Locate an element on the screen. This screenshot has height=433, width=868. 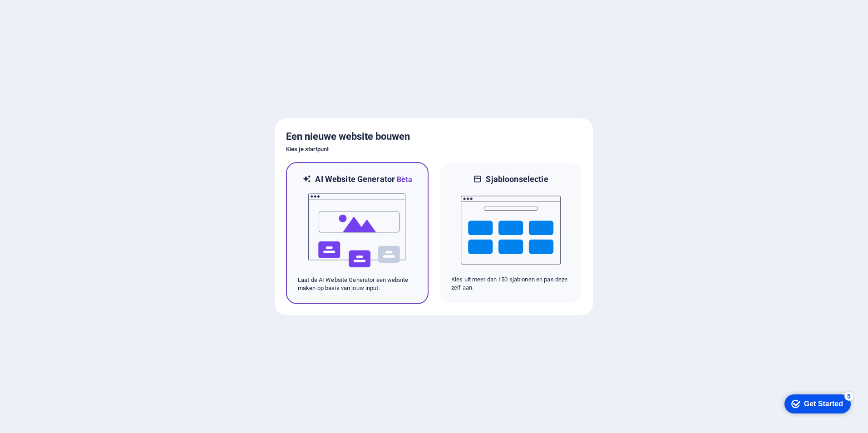
div: SjabloonselectieKies uit meer dan 150 sjablonen en pas deze zelf aan. is located at coordinates (511, 233).